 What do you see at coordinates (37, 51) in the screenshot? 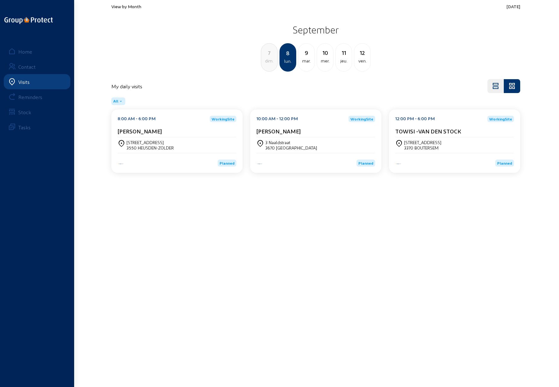
I see `a: Home` at bounding box center [37, 51].